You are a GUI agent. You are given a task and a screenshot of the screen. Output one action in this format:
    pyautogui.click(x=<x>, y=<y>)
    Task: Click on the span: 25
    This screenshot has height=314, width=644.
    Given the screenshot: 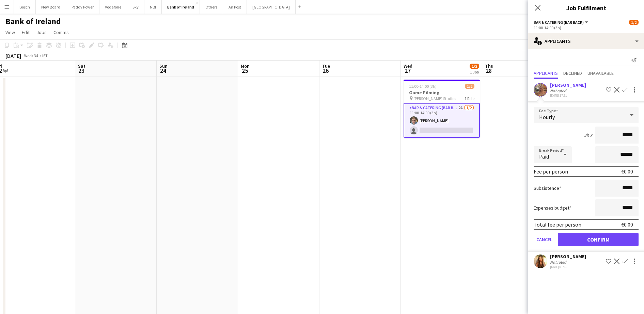 What is the action you would take?
    pyautogui.click(x=245, y=71)
    